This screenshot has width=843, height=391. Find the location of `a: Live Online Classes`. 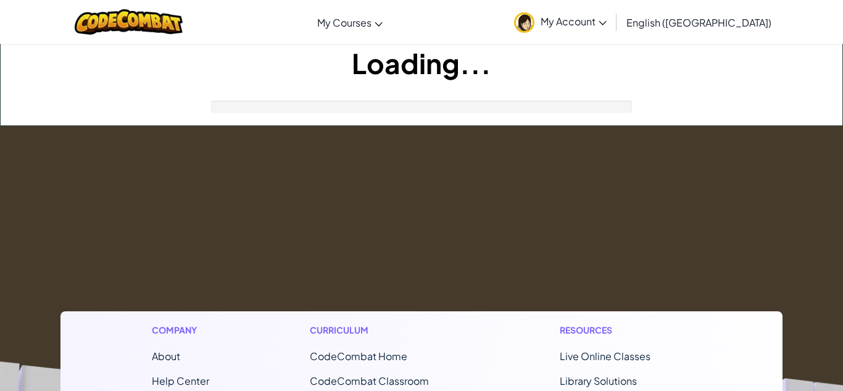

a: Live Online Classes is located at coordinates (605, 356).